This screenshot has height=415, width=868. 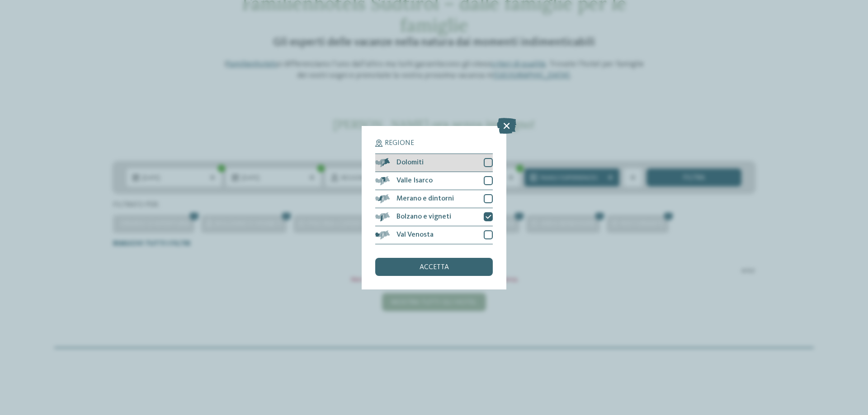 I want to click on span: Regione, so click(x=399, y=143).